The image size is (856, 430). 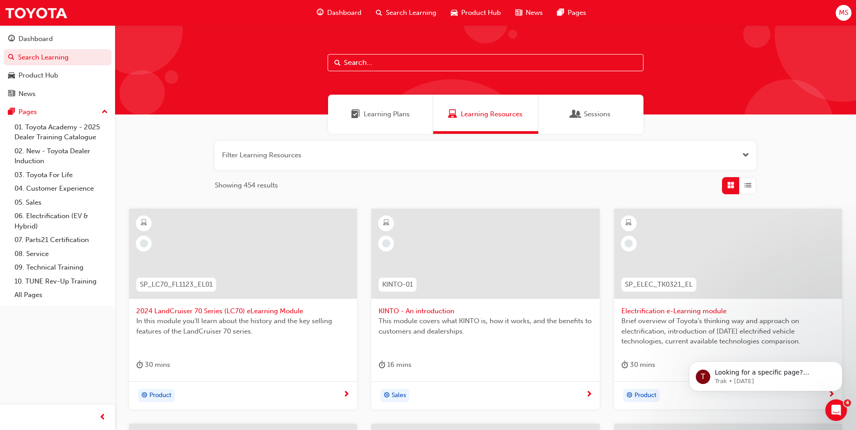 What do you see at coordinates (61, 132) in the screenshot?
I see `a: 01. Toyota Academy - 2025 Dealer Training Catalogue` at bounding box center [61, 132].